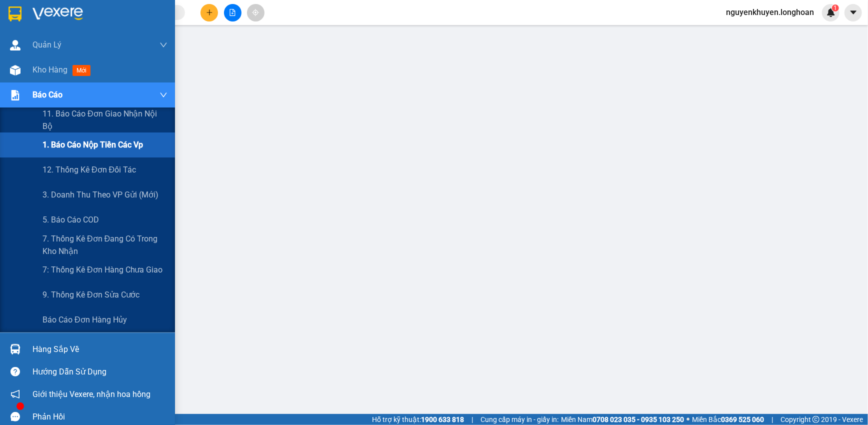 This screenshot has height=425, width=868. Describe the element at coordinates (100, 194) in the screenshot. I see `span: 3. Doanh Thu theo VP Gửi (mới)` at that location.